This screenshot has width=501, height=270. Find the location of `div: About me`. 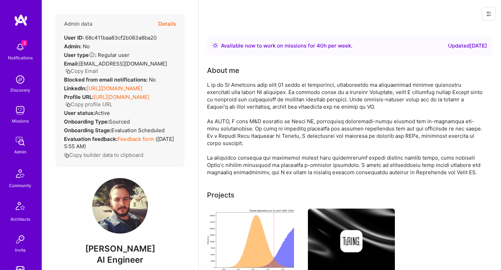

div: About me is located at coordinates (223, 71).